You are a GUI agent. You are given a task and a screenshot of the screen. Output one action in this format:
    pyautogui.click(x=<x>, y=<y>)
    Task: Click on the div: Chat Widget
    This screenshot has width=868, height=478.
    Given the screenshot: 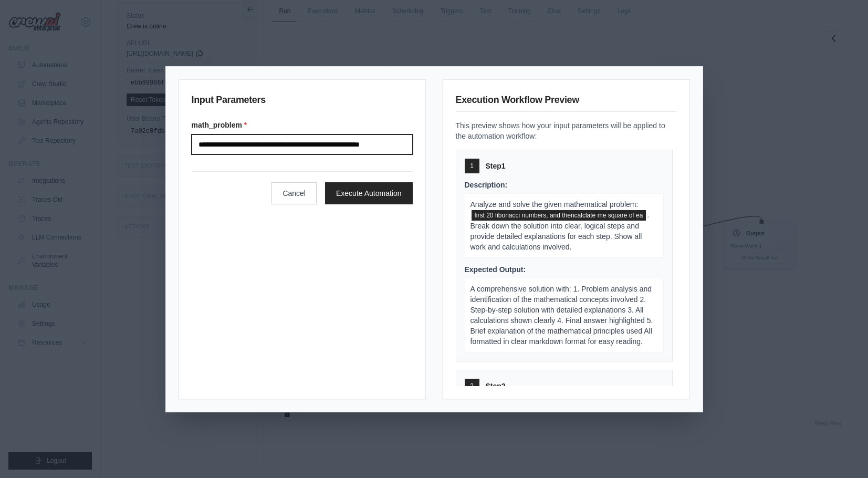 What is the action you would take?
    pyautogui.click(x=842, y=453)
    